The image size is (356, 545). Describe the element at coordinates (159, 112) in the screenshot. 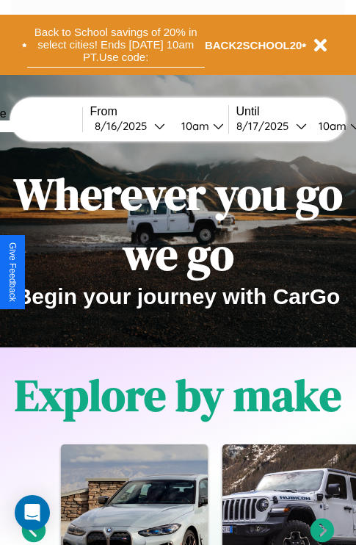

I see `label: From` at that location.